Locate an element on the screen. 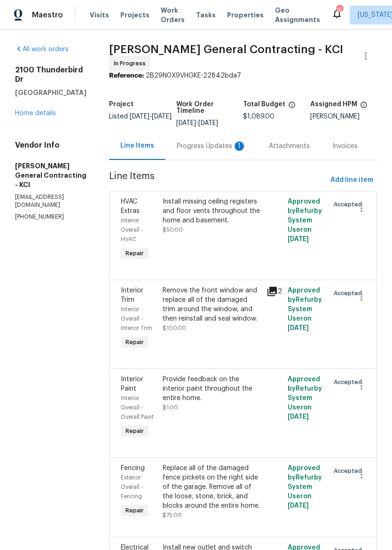 Image resolution: width=392 pixels, height=550 pixels. a: All work orders is located at coordinates (42, 49).